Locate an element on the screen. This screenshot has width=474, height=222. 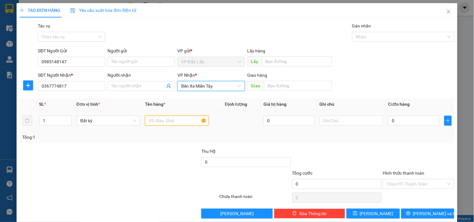
span: Gửi: is located at coordinates (10, 9).